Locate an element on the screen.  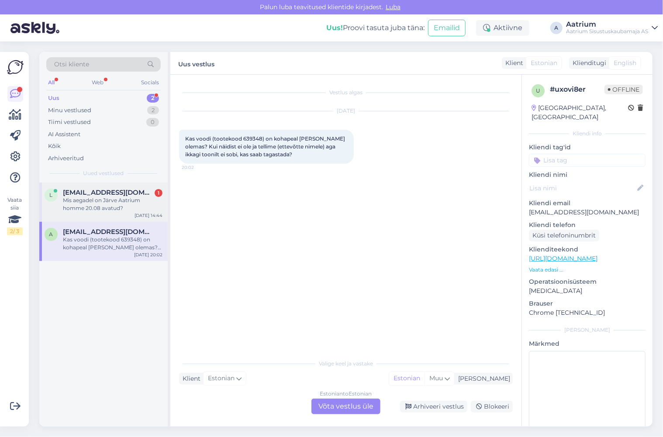
img: Askly Logo is located at coordinates (15, 67).